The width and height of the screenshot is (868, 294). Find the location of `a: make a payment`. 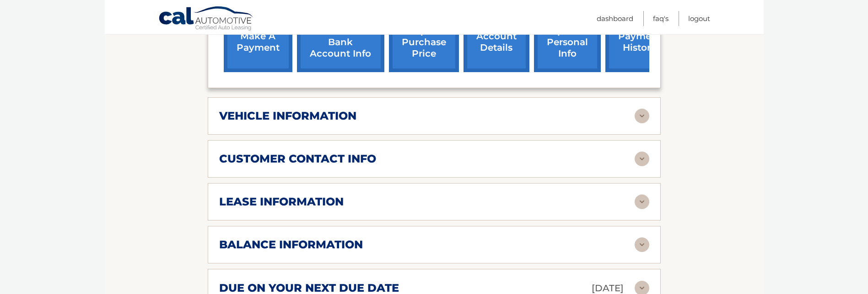

a: make a payment is located at coordinates (258, 42).